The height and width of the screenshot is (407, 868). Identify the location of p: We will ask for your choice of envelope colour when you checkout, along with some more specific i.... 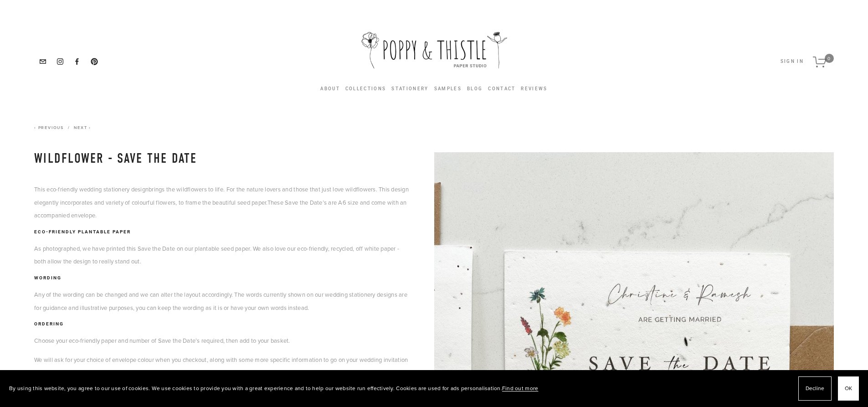
(223, 367).